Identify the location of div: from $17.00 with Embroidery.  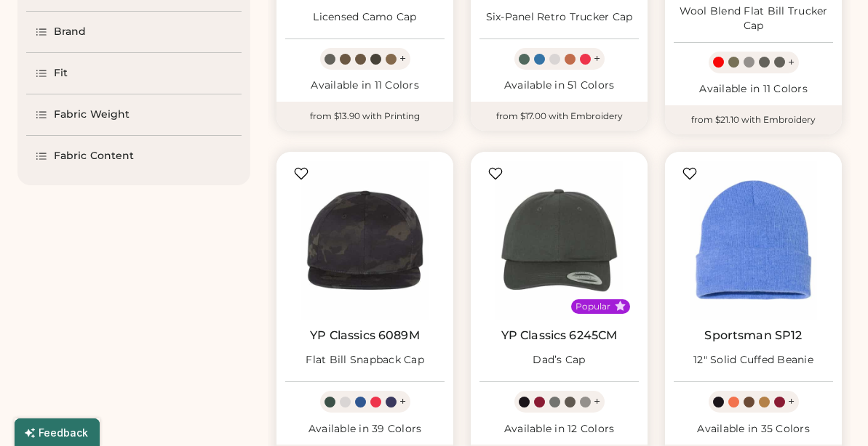
(559, 116).